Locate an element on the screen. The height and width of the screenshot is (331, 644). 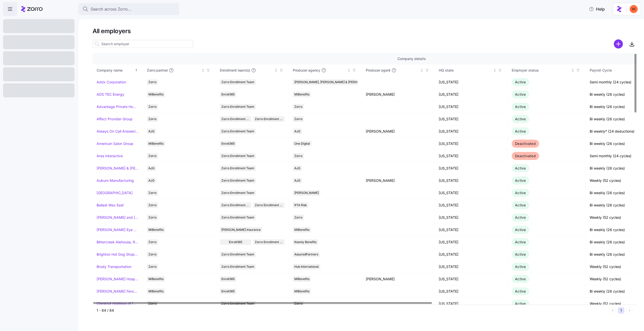
th: Employer statusNot sorted is located at coordinates (546, 70).